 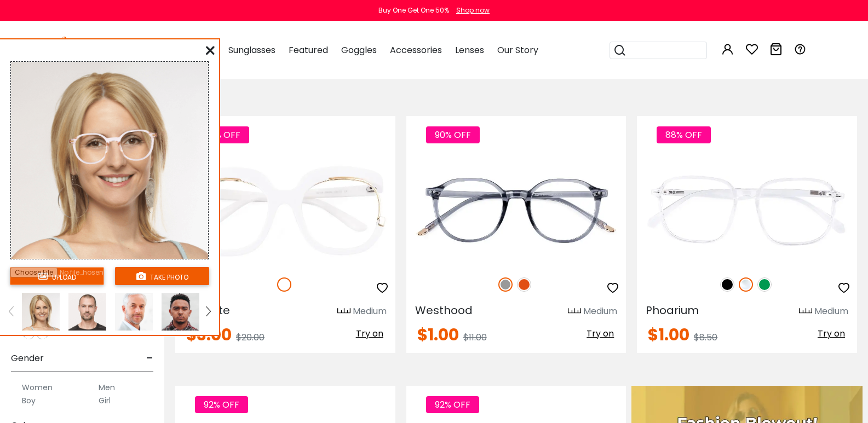 I want to click on a: Fclear Phoarium - Plastic ,Universal Bridge Fit, so click(x=747, y=210).